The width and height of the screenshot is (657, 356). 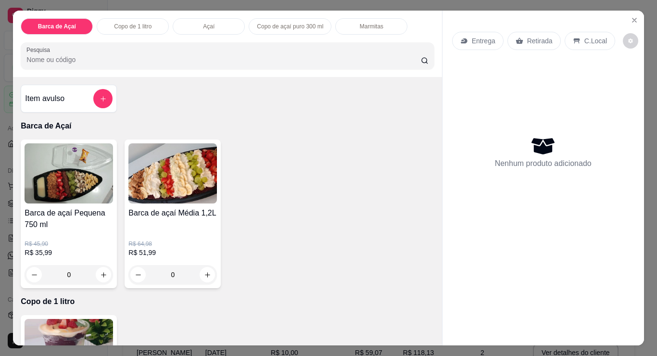 I want to click on p: Copo de açaí puro 300 ml, so click(x=290, y=26).